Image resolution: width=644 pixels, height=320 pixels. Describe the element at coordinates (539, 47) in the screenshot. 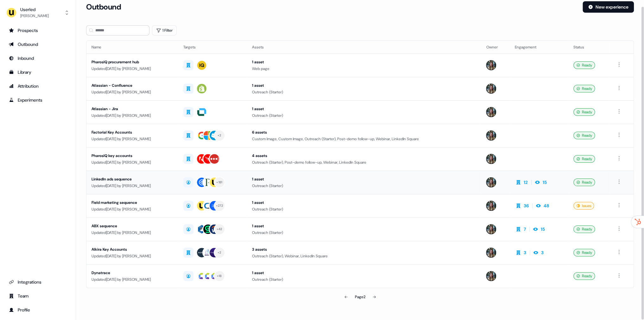

I see `th: Engagement` at that location.